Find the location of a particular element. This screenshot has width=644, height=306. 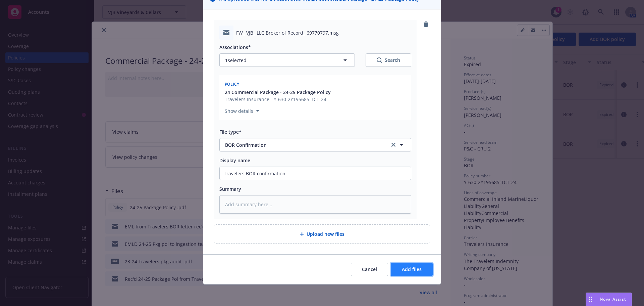

span: Upload new files is located at coordinates (325, 234).